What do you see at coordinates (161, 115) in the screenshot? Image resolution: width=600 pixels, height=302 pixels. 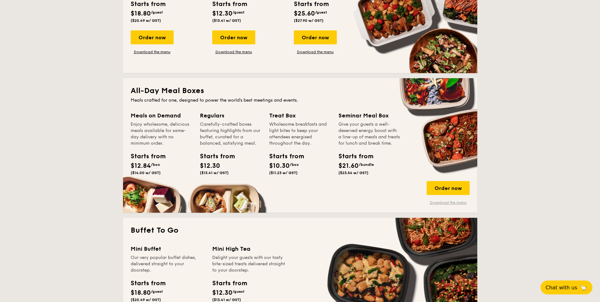 I see `div: Meals on Demand` at bounding box center [161, 115].